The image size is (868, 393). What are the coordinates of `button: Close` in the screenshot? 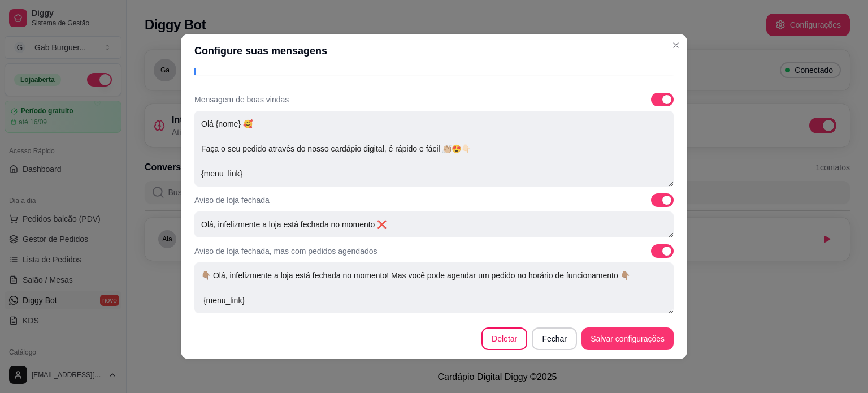 It's located at (676, 45).